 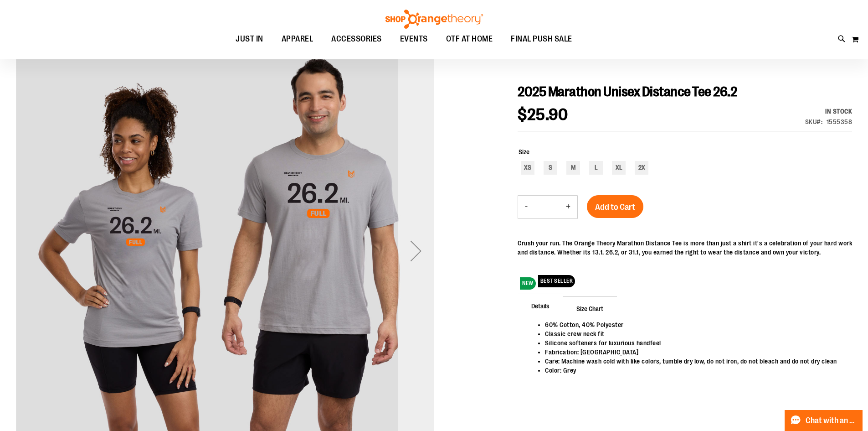 I want to click on div: 2X, so click(x=642, y=167).